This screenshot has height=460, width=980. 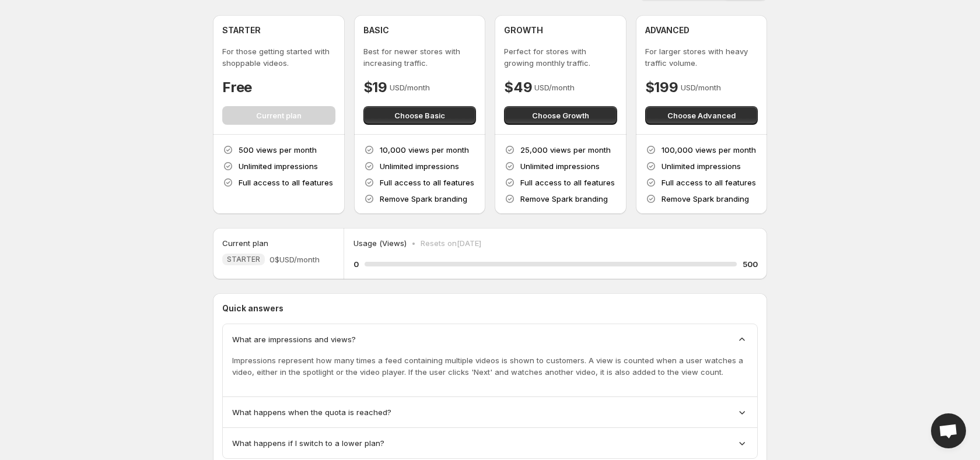 What do you see at coordinates (709, 150) in the screenshot?
I see `p: 100,000 views per month` at bounding box center [709, 150].